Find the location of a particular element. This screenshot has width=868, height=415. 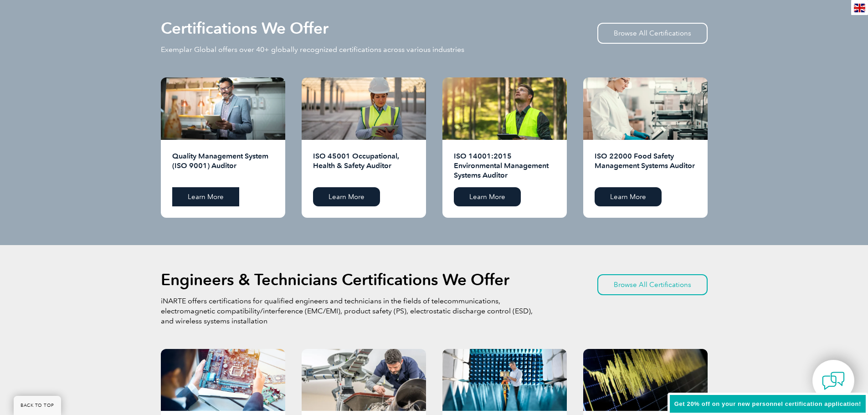

h2: Certifications We Offer is located at coordinates (245, 28).